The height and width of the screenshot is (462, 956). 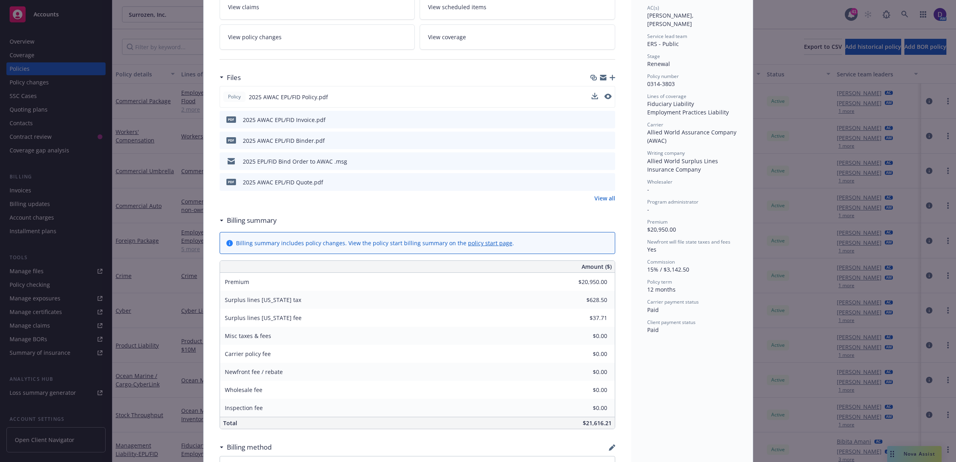 What do you see at coordinates (255, 37) in the screenshot?
I see `span: View policy changes` at bounding box center [255, 37].